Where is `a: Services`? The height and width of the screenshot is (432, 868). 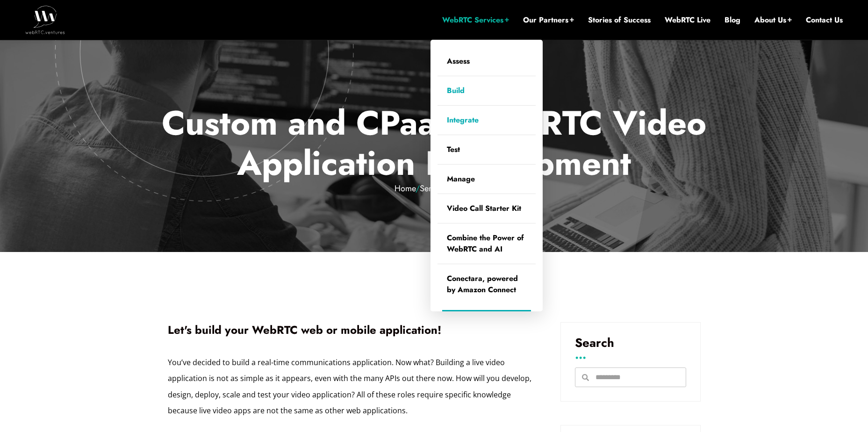 a: Services is located at coordinates (435, 189).